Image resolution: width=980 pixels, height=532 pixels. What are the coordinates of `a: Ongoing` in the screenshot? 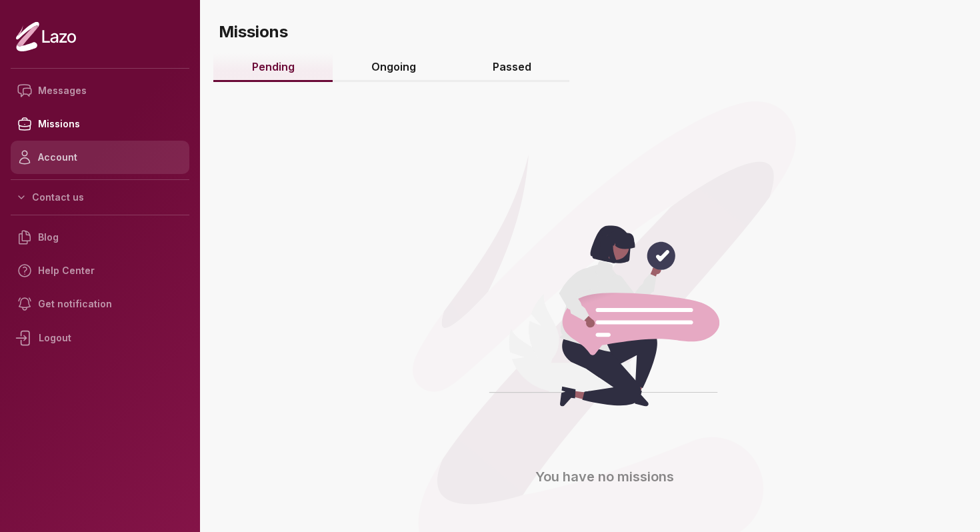 It's located at (393, 67).